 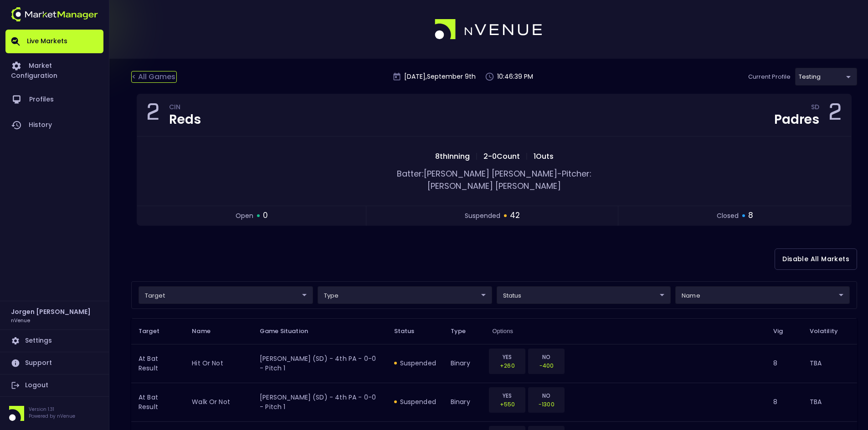 What do you see at coordinates (410, 331) in the screenshot?
I see `span: Status` at bounding box center [410, 331].